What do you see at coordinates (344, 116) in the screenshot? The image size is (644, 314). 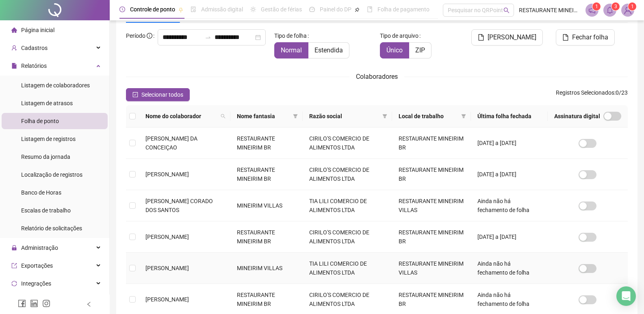 I see `span: Razão social` at bounding box center [344, 116].